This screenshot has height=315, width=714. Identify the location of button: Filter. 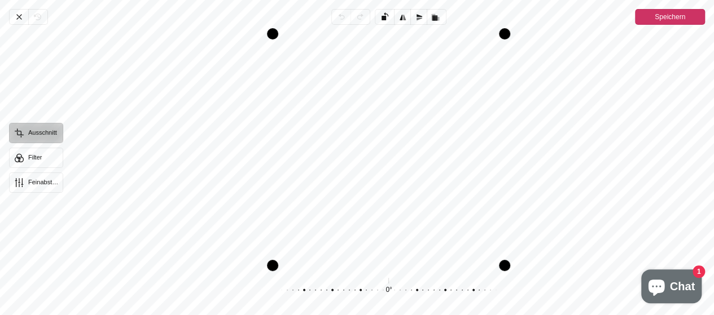
(36, 158).